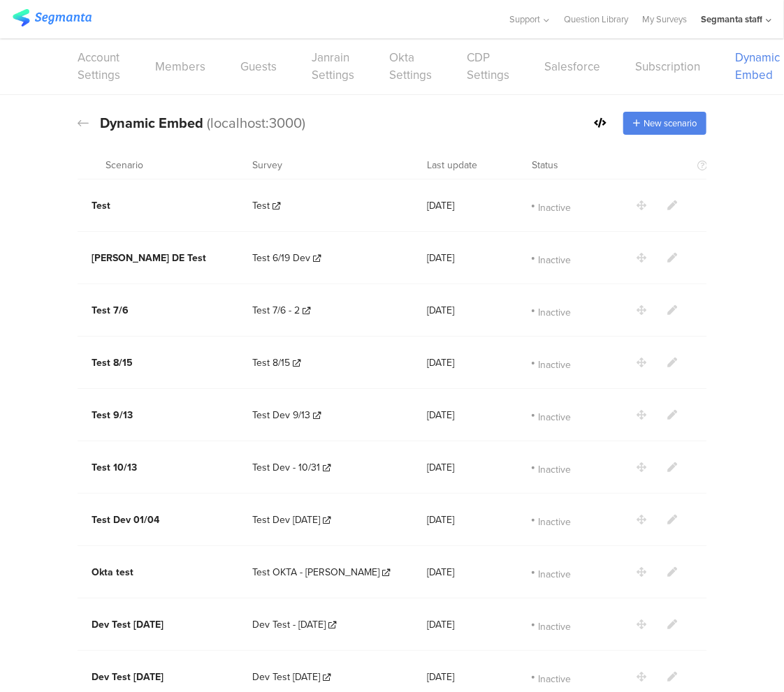  Describe the element at coordinates (114, 467) in the screenshot. I see `span: Test 10/13` at that location.